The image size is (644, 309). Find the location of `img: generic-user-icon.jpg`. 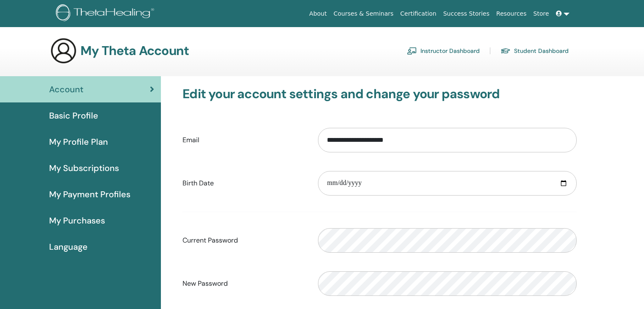

img: generic-user-icon.jpg is located at coordinates (63, 51).